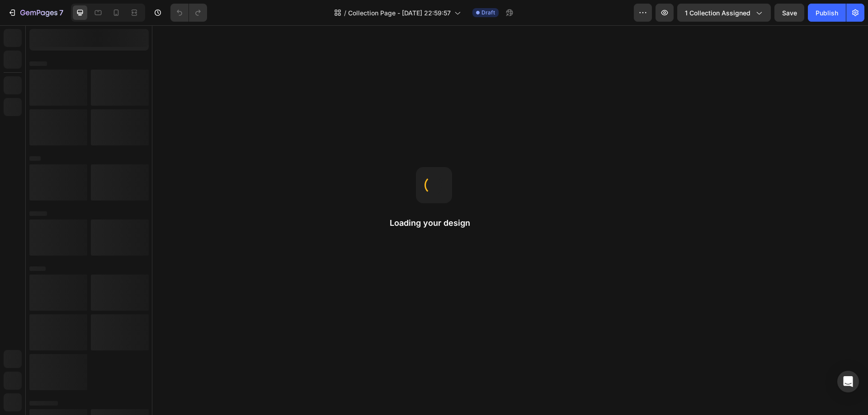  What do you see at coordinates (724, 13) in the screenshot?
I see `button: 1 collection assigned` at bounding box center [724, 13].